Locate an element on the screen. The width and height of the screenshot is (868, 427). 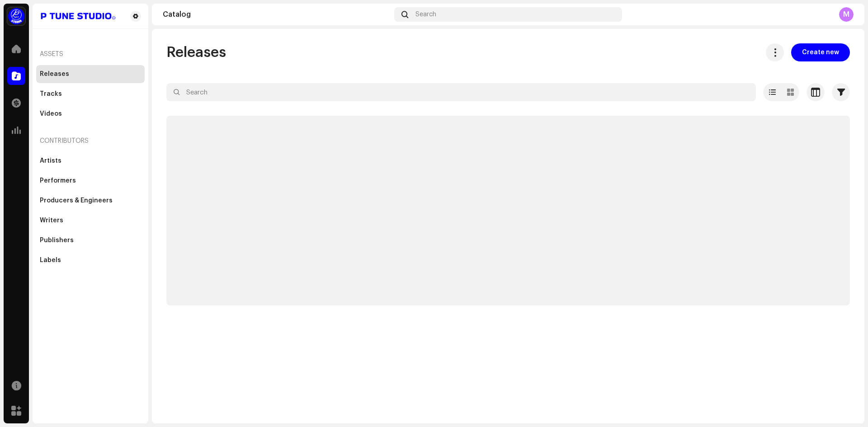
div: Artists is located at coordinates (51, 161).